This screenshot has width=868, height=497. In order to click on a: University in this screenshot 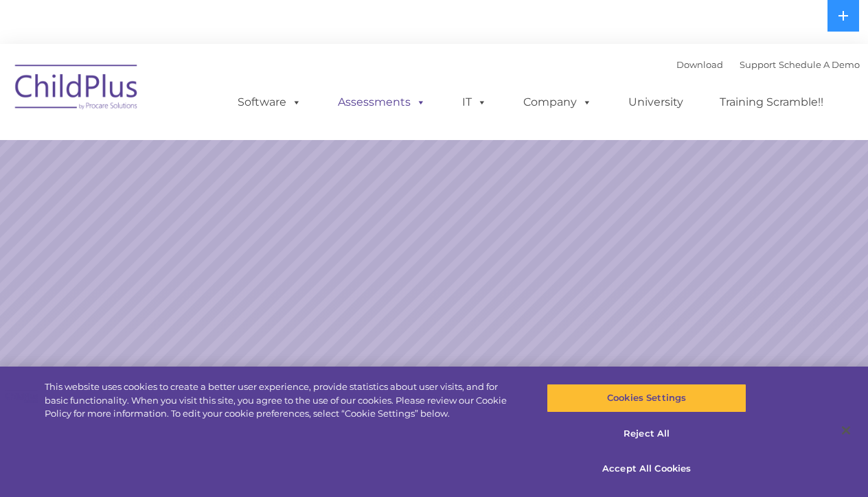, I will do `click(656, 102)`.